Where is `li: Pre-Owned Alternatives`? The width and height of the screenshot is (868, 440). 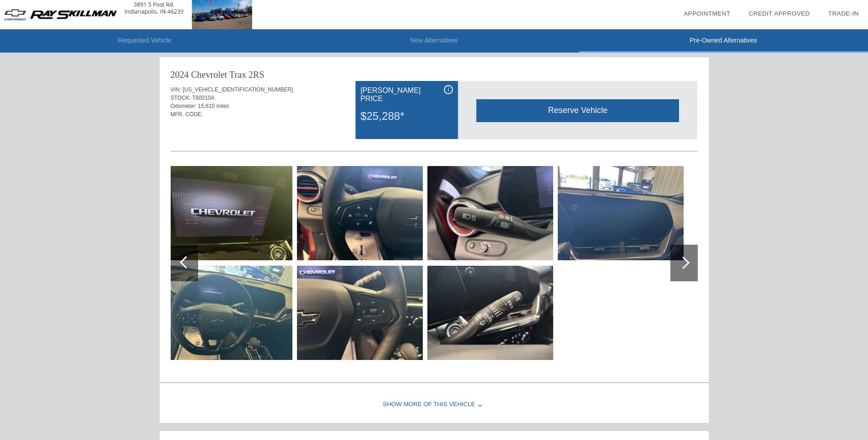 li: Pre-Owned Alternatives is located at coordinates (723, 41).